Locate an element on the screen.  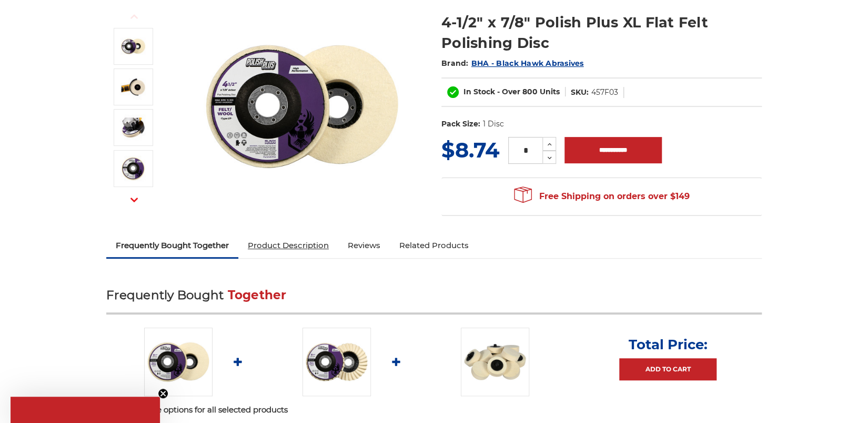
dt: Pack Size: is located at coordinates (461, 124).